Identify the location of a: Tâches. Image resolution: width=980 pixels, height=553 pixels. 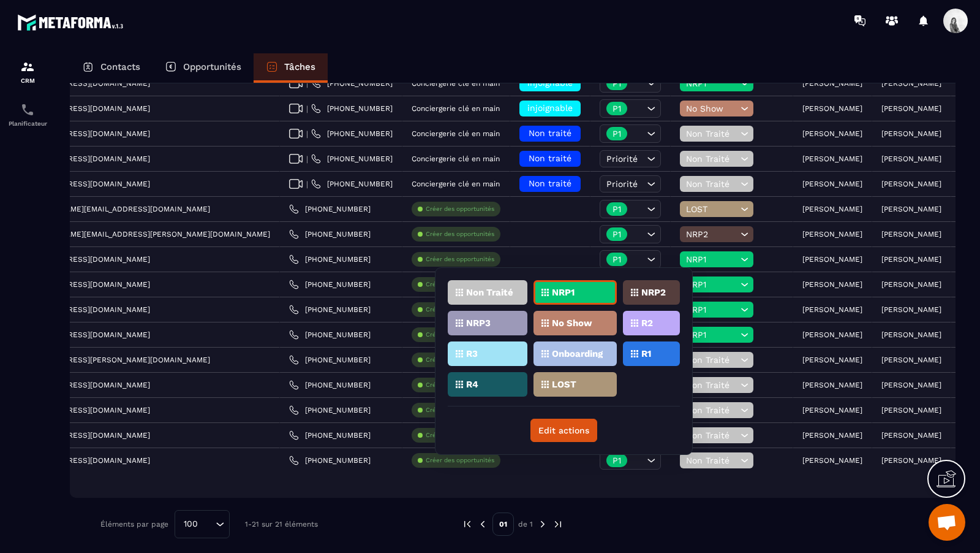
(290, 68).